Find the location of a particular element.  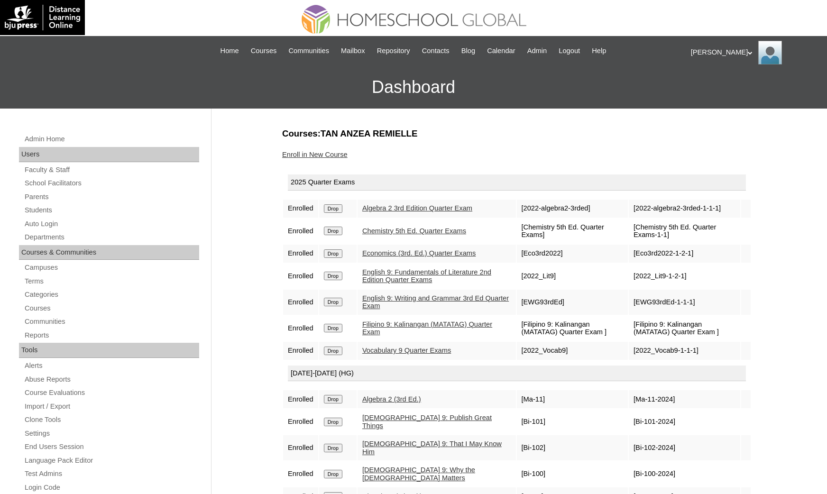

td: [Ma-11-2024] is located at coordinates (684, 399).